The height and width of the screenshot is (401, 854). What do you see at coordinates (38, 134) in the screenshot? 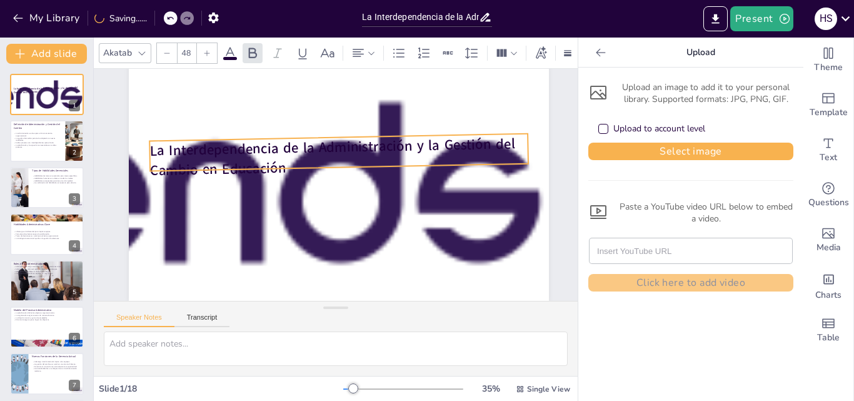
I see `p: La administración es clave para el funcionamiento organizacional.` at bounding box center [38, 134].